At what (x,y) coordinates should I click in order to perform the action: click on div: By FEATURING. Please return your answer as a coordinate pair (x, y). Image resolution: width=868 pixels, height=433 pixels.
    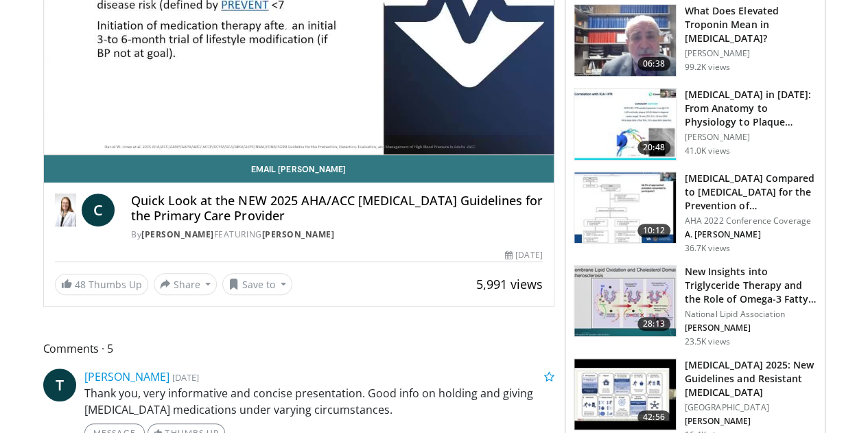
    Looking at the image, I should click on (337, 234).